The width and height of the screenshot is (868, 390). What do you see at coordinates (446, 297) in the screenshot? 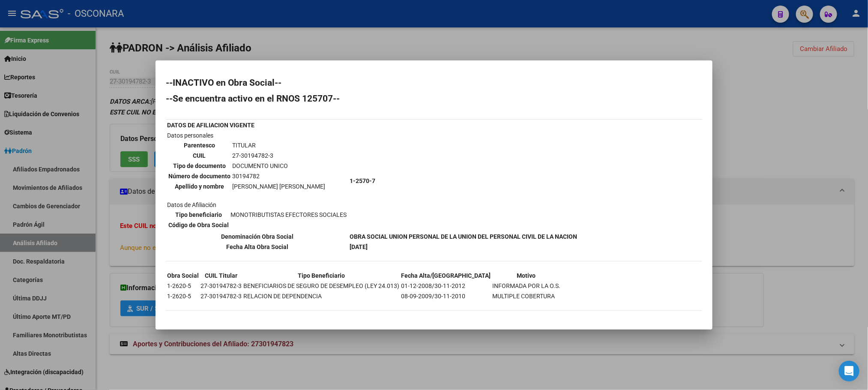
I see `td: 08-09-2009/30-11-2010` at bounding box center [446, 297].